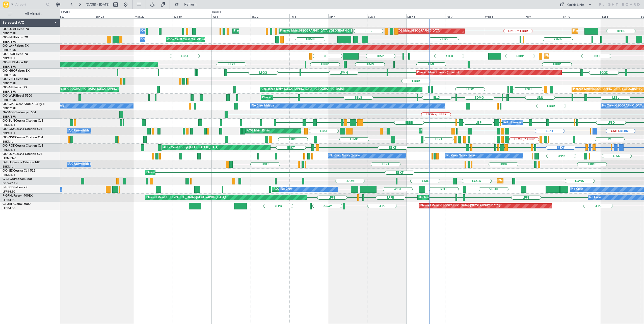  I want to click on div: Quick Links, so click(576, 5).